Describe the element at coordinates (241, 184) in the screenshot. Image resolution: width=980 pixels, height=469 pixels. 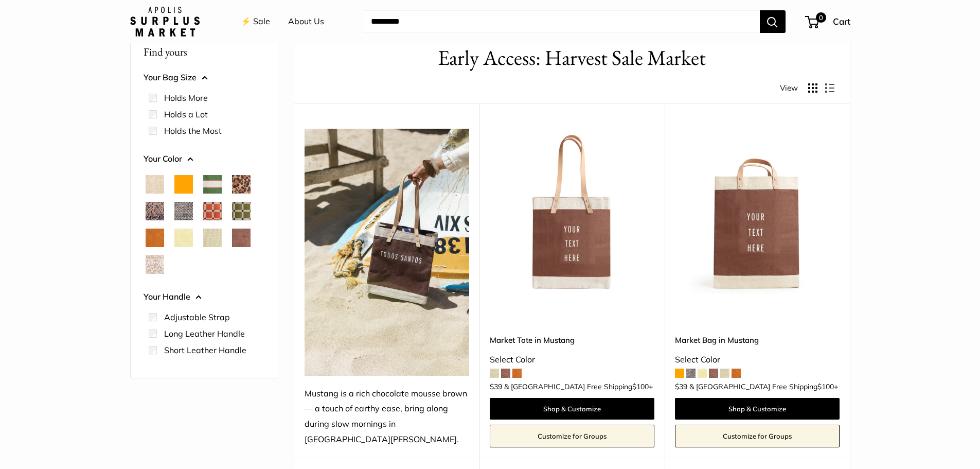
I see `button: Cheetah` at that location.